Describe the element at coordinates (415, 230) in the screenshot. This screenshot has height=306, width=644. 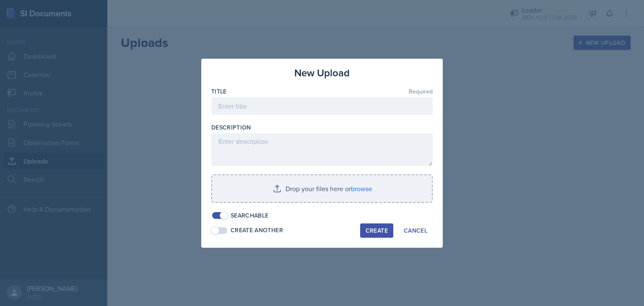
I see `div: Cancel` at that location.